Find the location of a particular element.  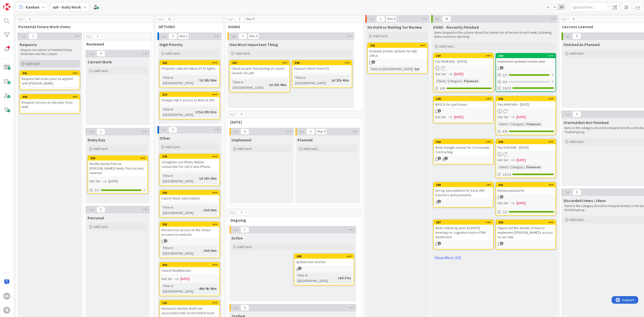

div: 400 is located at coordinates (50, 97).